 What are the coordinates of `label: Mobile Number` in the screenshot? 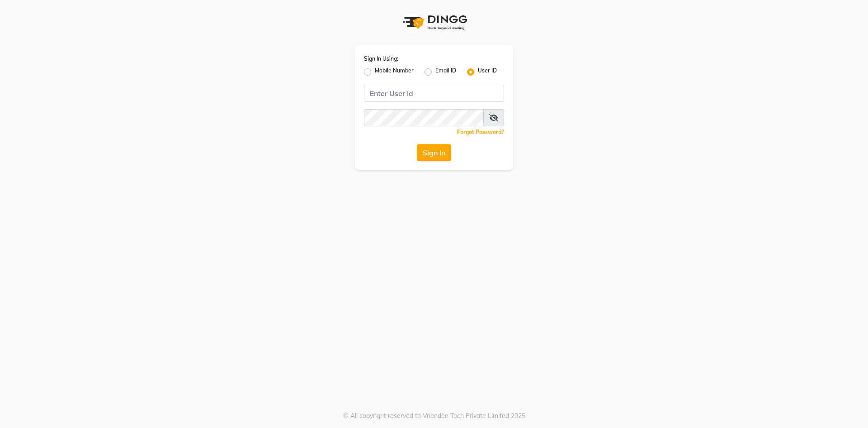 It's located at (395, 72).